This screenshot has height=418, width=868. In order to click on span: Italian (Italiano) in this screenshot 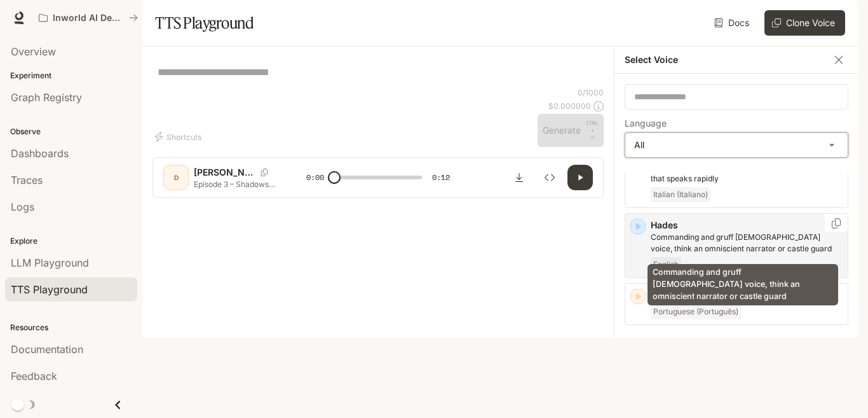, I will do `click(680, 195)`.